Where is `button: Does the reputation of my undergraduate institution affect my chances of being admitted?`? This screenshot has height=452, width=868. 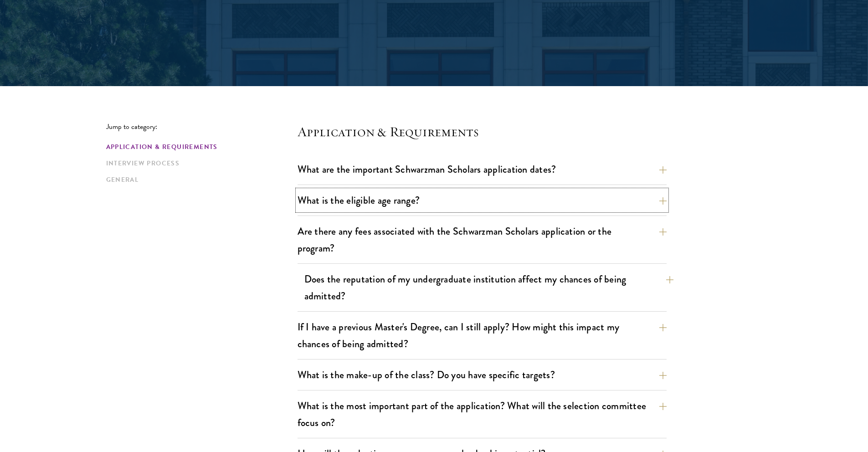
button: Does the reputation of my undergraduate institution affect my chances of being admitted? is located at coordinates (489, 287).